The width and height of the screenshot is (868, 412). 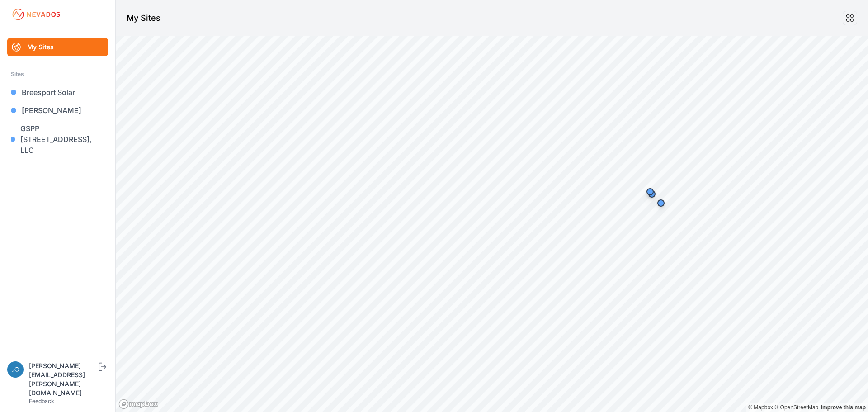 I want to click on a: Map feedback, so click(x=843, y=407).